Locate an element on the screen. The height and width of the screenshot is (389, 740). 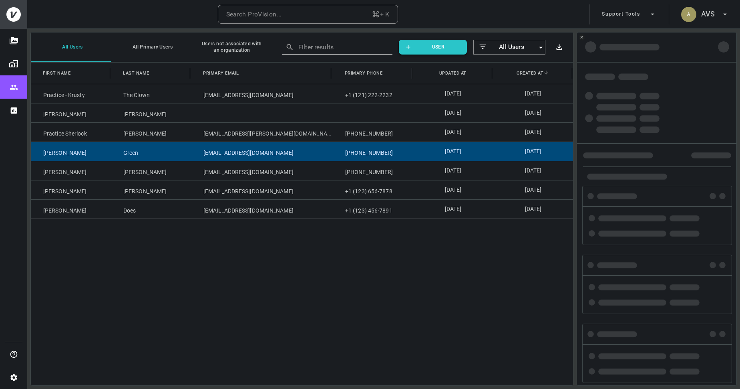
h6: AVS is located at coordinates (708, 14).